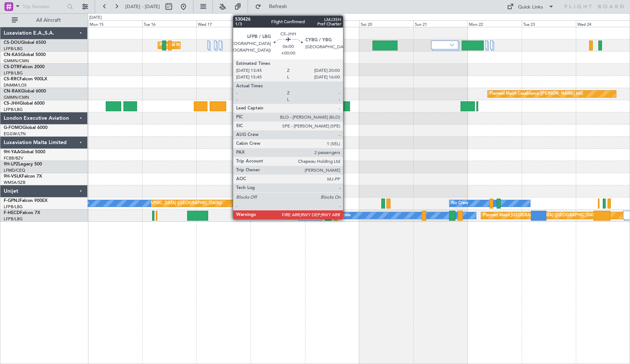 This screenshot has height=364, width=630. Describe the element at coordinates (24, 67) in the screenshot. I see `a: CS-DTRFalcon 2000` at that location.